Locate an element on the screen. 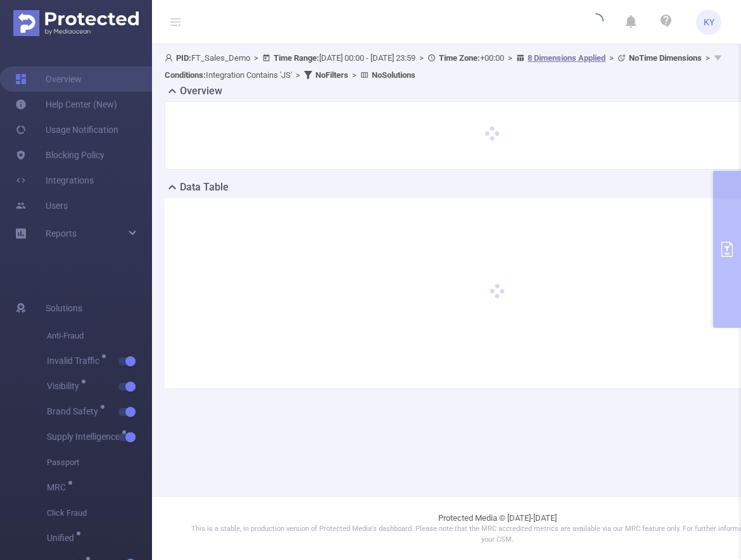 Image resolution: width=741 pixels, height=560 pixels. i: icon: user is located at coordinates (171, 57).